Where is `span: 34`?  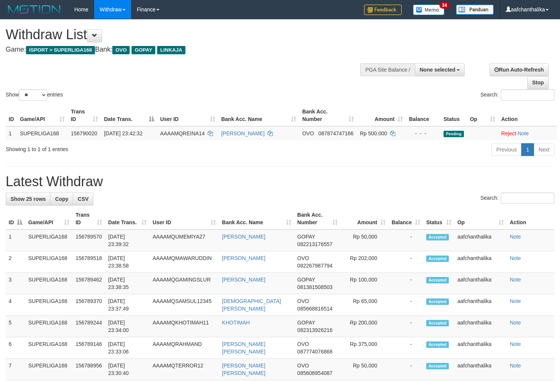
span: 34 is located at coordinates (444, 5).